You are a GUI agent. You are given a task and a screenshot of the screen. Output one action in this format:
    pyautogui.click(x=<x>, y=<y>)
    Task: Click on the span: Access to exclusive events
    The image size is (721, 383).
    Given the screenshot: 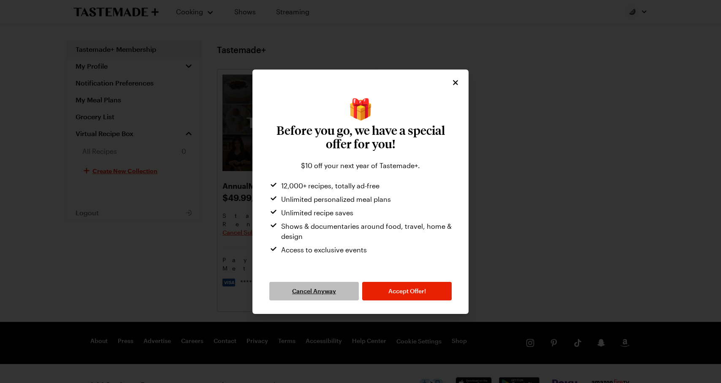 What is the action you would take?
    pyautogui.click(x=324, y=250)
    